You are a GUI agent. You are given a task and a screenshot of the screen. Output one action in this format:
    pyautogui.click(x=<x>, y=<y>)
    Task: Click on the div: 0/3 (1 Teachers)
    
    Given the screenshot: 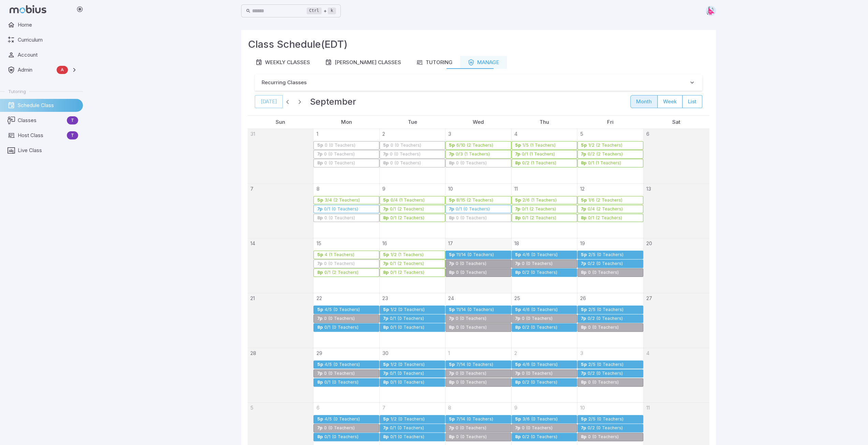 What is the action you would take?
    pyautogui.click(x=472, y=154)
    